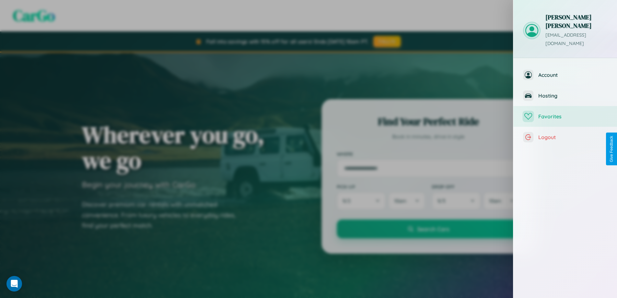  What do you see at coordinates (565, 75) in the screenshot?
I see `button: Account` at bounding box center [565, 75].